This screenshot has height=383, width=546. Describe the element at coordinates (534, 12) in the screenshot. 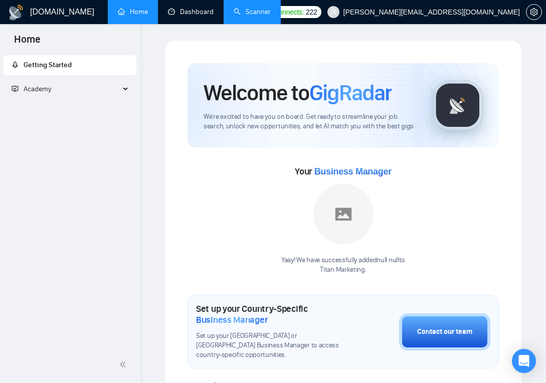

I see `span: setting` at that location.